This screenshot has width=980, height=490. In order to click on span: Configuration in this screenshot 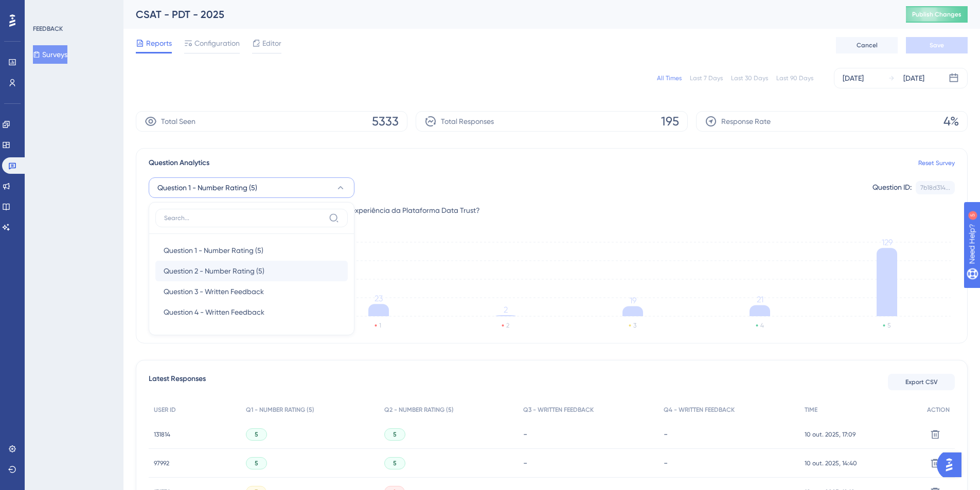, I will do `click(217, 43)`.